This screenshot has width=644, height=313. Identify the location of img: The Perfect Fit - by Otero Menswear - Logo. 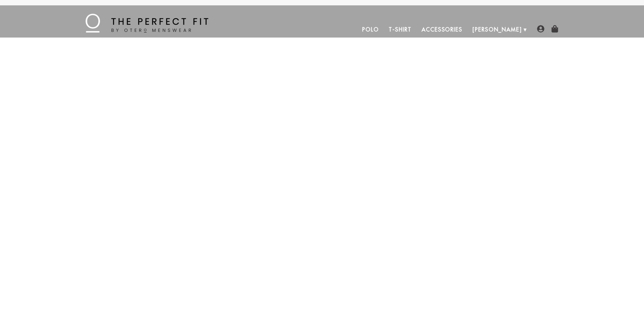
(147, 23).